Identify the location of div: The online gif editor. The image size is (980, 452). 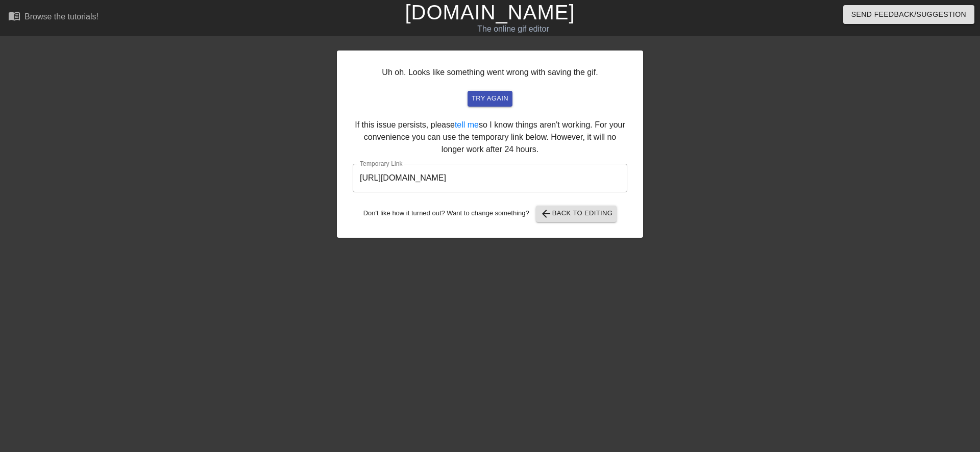
(513, 29).